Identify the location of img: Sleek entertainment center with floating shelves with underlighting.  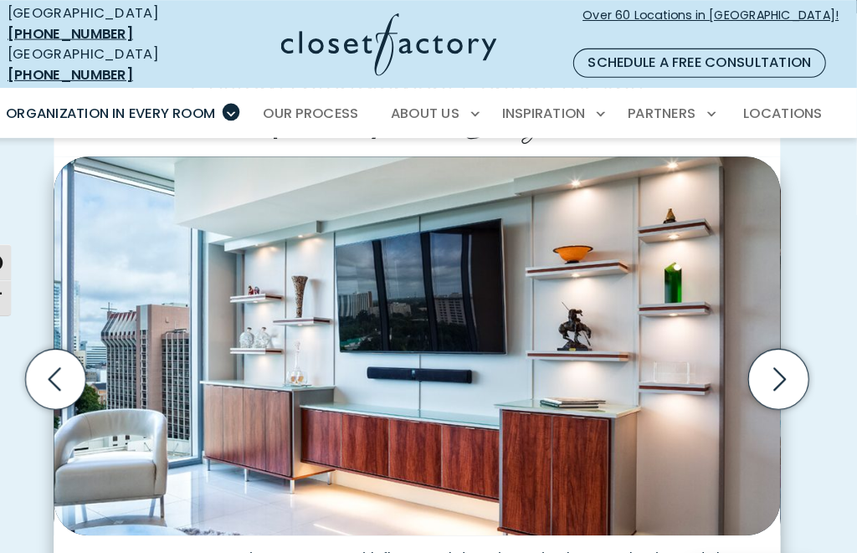
(428, 336).